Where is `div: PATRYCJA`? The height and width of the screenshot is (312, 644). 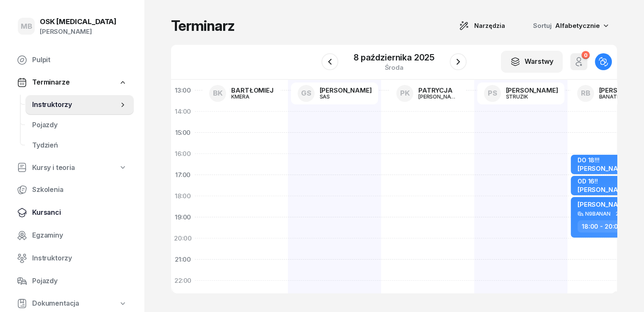
div: PATRYCJA is located at coordinates (439, 90).